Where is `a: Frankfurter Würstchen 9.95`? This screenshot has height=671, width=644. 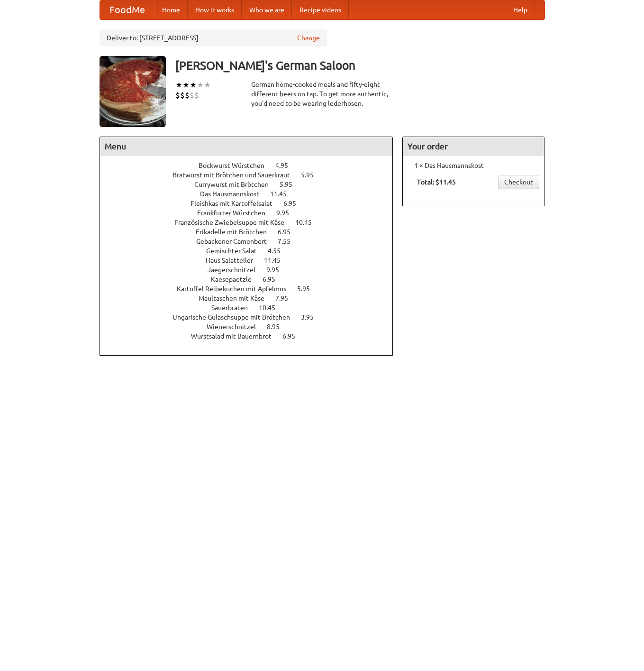 a: Frankfurter Würstchen 9.95 is located at coordinates (252, 213).